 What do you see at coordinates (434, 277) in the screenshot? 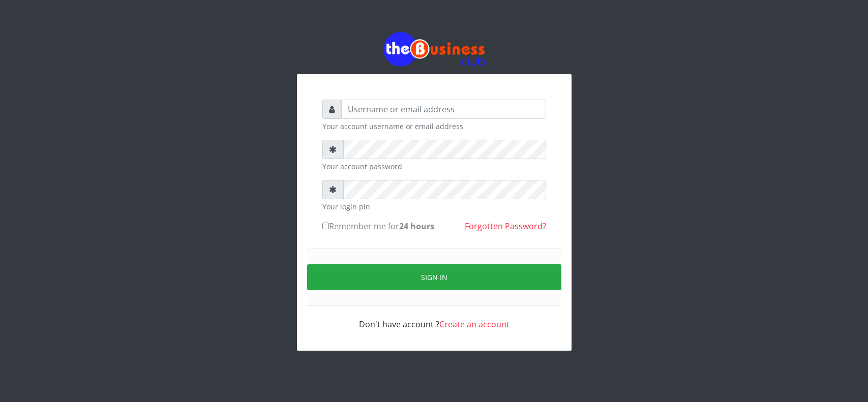
I see `button: Sign in` at bounding box center [434, 277].